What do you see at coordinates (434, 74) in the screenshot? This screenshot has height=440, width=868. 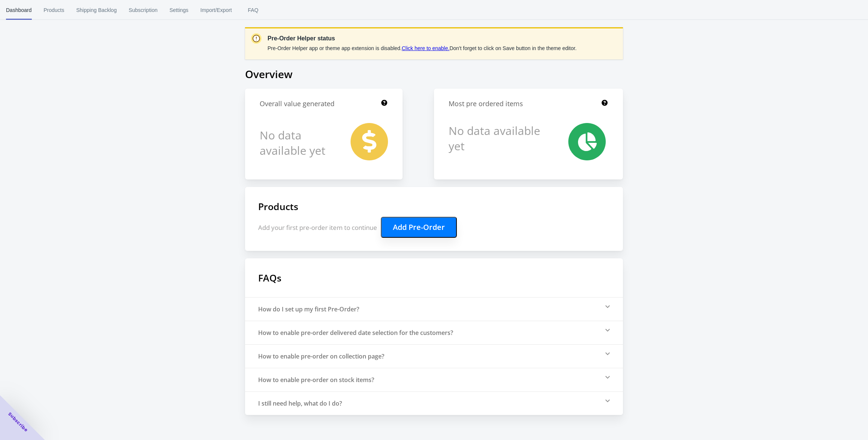 I see `h1: Overview` at bounding box center [434, 74].